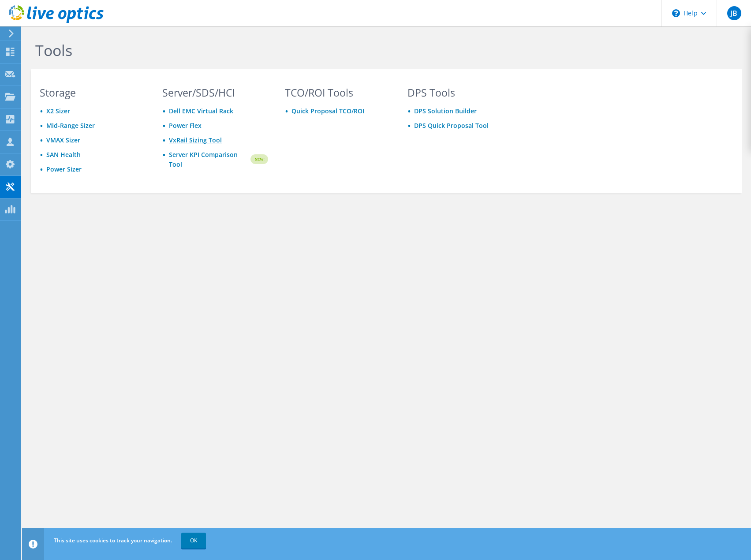 This screenshot has height=560, width=751. I want to click on a: DPS Quick Proposal Tool, so click(451, 125).